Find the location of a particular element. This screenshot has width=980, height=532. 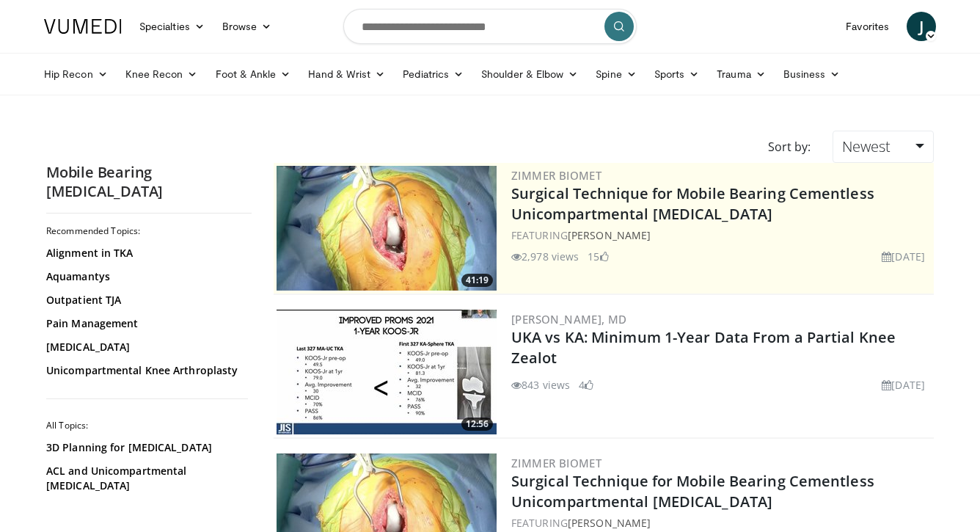

a: Favorites is located at coordinates (867, 27).